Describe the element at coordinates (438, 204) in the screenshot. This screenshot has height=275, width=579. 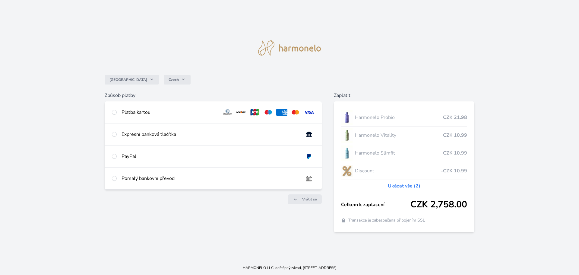
I see `span: CZK 2,758.00` at that location.